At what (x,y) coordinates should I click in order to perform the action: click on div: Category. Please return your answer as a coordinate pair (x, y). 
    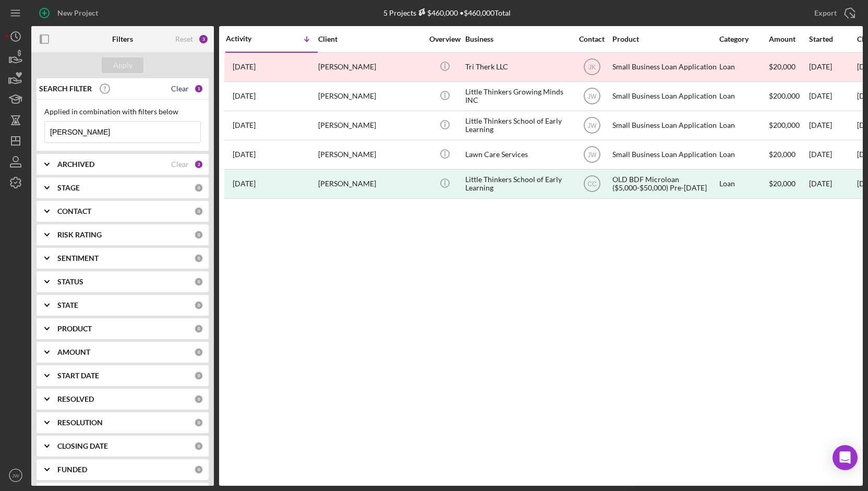
    Looking at the image, I should click on (743, 39).